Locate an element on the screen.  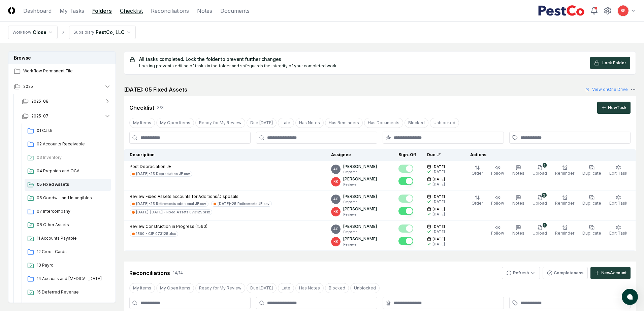
button: NewTask is located at coordinates (614, 107).